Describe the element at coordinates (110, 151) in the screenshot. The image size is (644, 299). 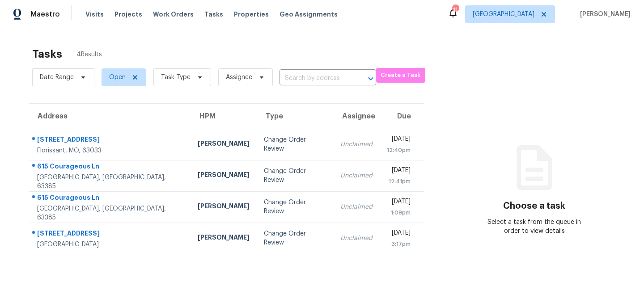
I see `div: Florissant, MO, 63033` at that location.